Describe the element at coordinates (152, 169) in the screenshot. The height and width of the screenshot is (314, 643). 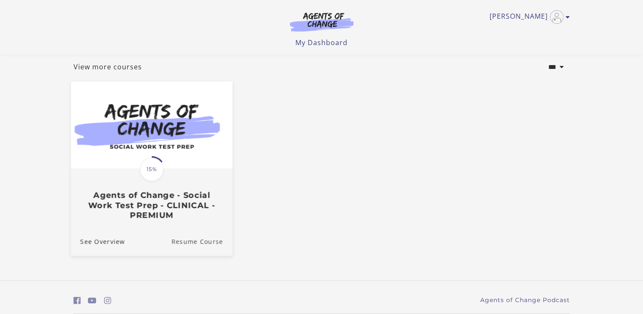
I see `span: 15%` at that location.